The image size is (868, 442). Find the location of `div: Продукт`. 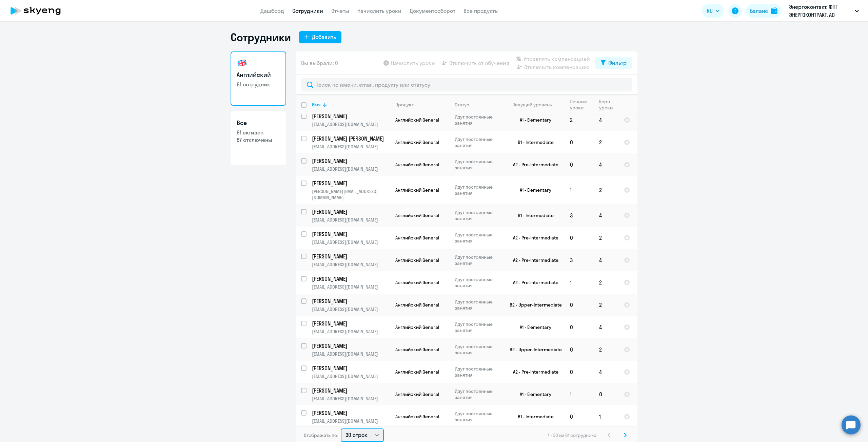

div: Продукт is located at coordinates (422, 105).